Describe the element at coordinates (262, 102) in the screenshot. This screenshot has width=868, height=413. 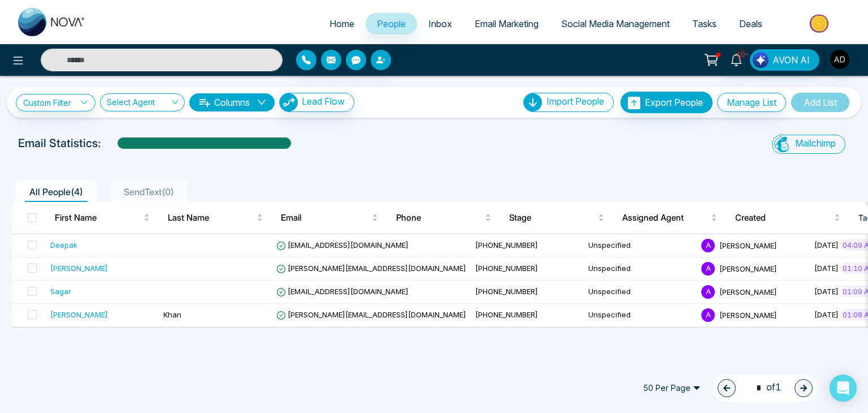
I see `span: down` at that location.